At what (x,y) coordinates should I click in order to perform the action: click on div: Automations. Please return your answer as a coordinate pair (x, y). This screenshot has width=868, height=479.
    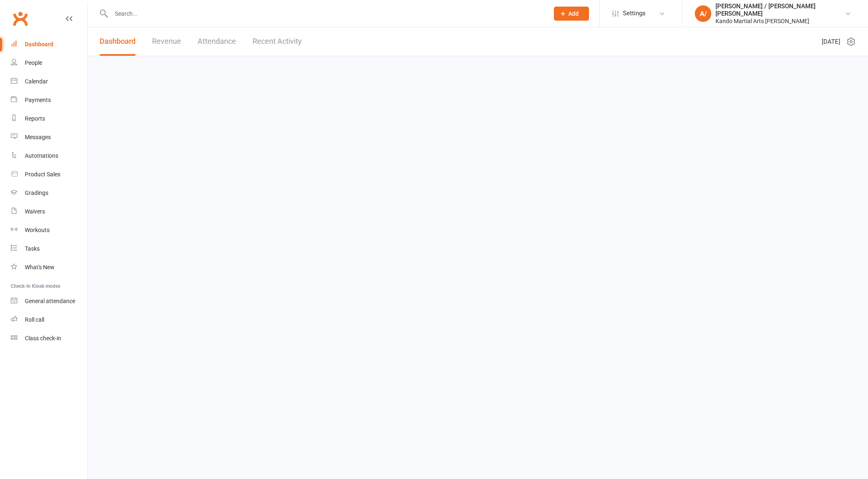
    Looking at the image, I should click on (42, 156).